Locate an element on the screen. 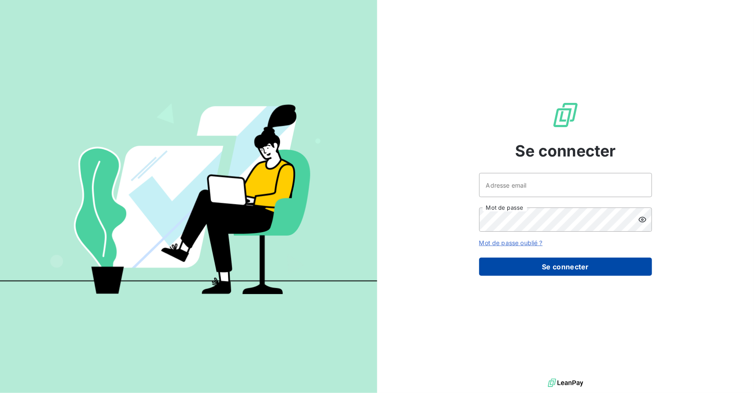 The height and width of the screenshot is (393, 754). img: Logo LeanPay is located at coordinates (566, 115).